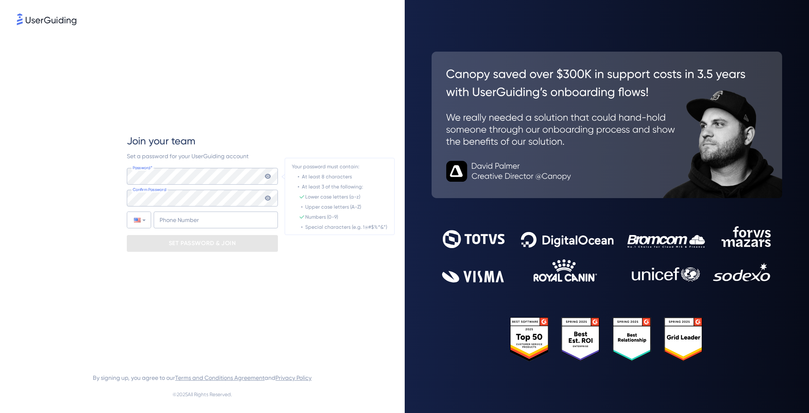 Image resolution: width=809 pixels, height=413 pixels. What do you see at coordinates (219, 378) in the screenshot?
I see `a: Terms and Conditions Agreement` at bounding box center [219, 378].